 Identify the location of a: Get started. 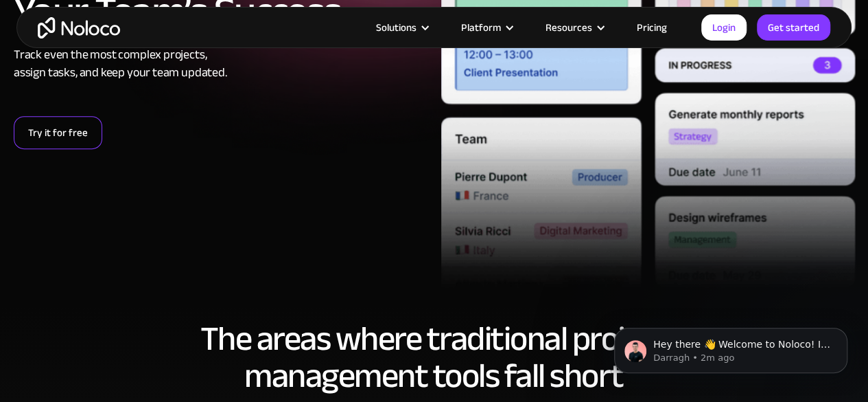
(794, 28).